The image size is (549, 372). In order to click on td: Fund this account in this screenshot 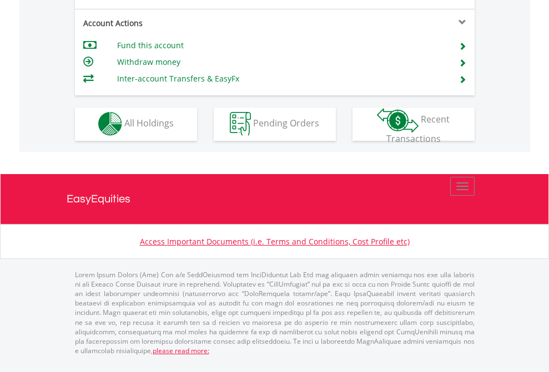, I will do `click(281, 46)`.